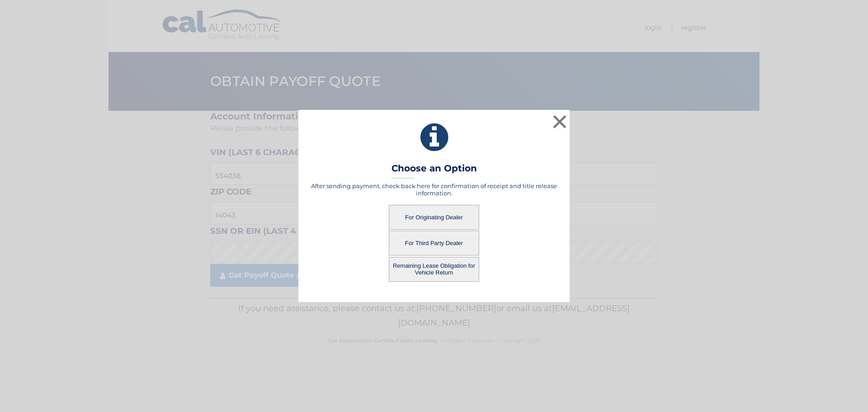 The height and width of the screenshot is (412, 868). Describe the element at coordinates (434, 190) in the screenshot. I see `h5: After sending payment, check back here for confirmation of receipt and title release information.` at that location.